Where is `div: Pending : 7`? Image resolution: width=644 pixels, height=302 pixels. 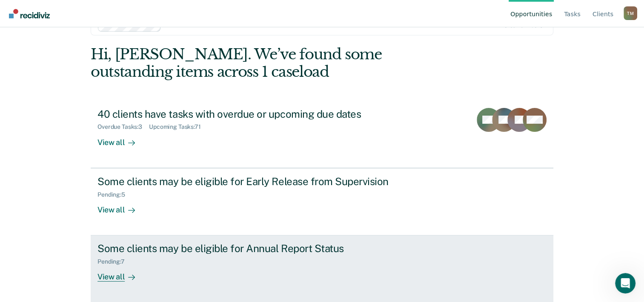
div: Pending : 7 is located at coordinates (114, 261).